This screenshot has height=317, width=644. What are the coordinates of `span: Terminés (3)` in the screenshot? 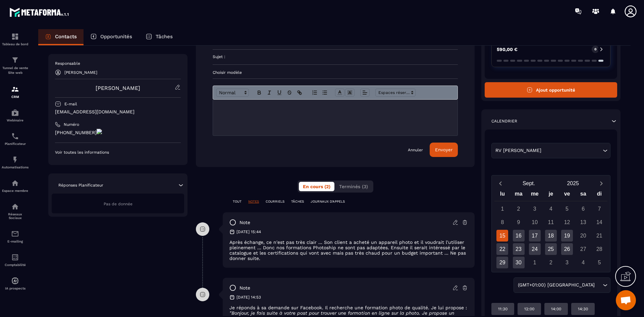 It's located at (353, 186).